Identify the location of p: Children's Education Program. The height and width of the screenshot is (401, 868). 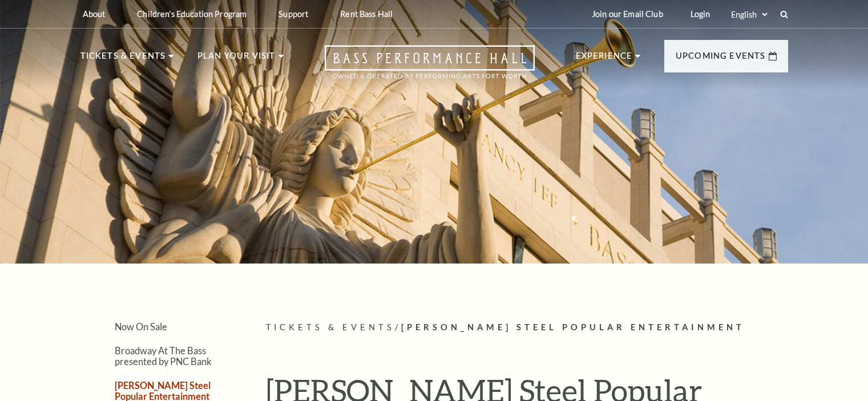
(191, 14).